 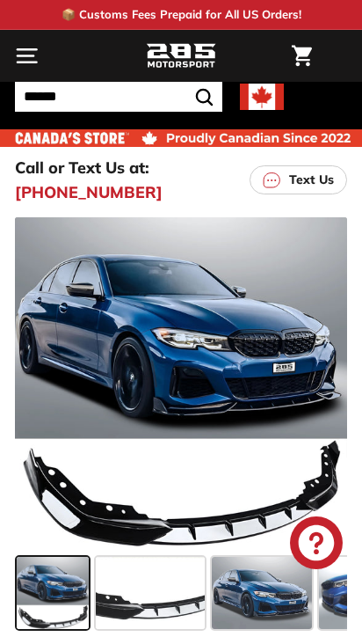 I want to click on inbox-online-store-chat: Shopify online store chat, so click(x=317, y=544).